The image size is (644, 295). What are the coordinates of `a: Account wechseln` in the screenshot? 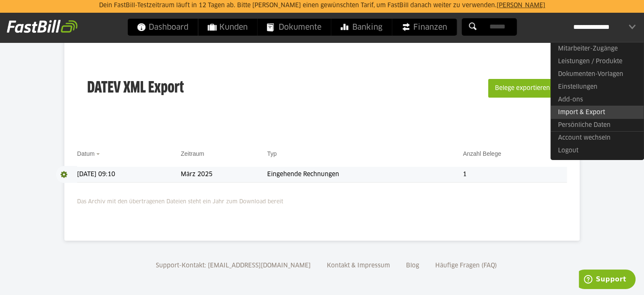 It's located at (597, 138).